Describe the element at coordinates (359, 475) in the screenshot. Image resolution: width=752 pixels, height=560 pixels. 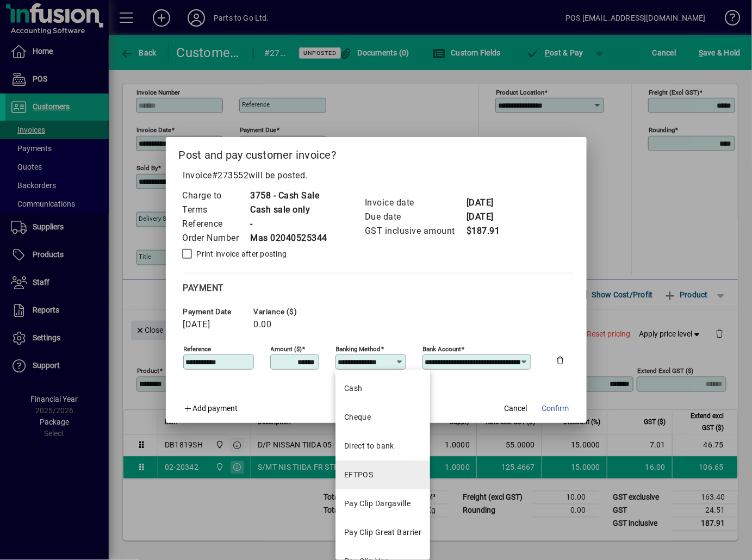
I see `div: EFTPOS` at that location.